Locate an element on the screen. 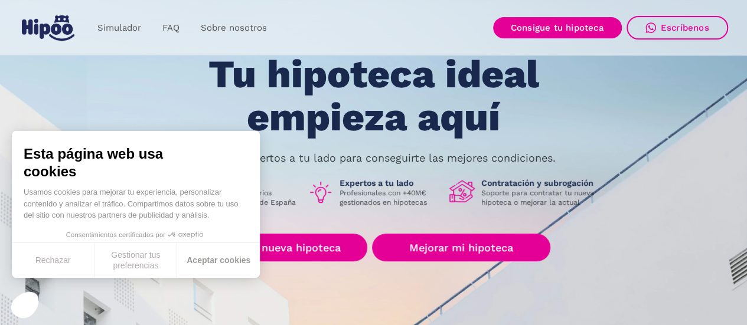 The image size is (747, 325). a: home is located at coordinates (48, 28).